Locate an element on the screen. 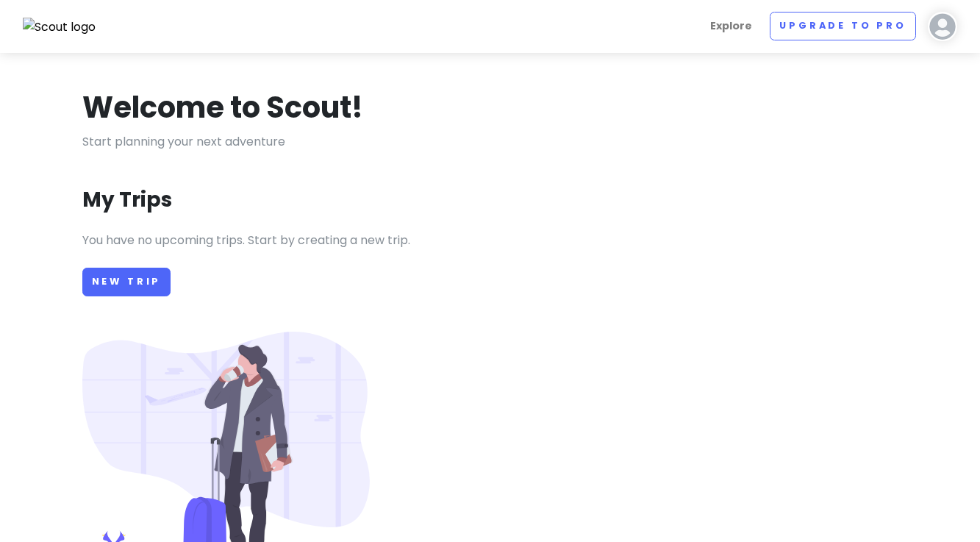  p: Start planning your next adventure is located at coordinates (490, 142).